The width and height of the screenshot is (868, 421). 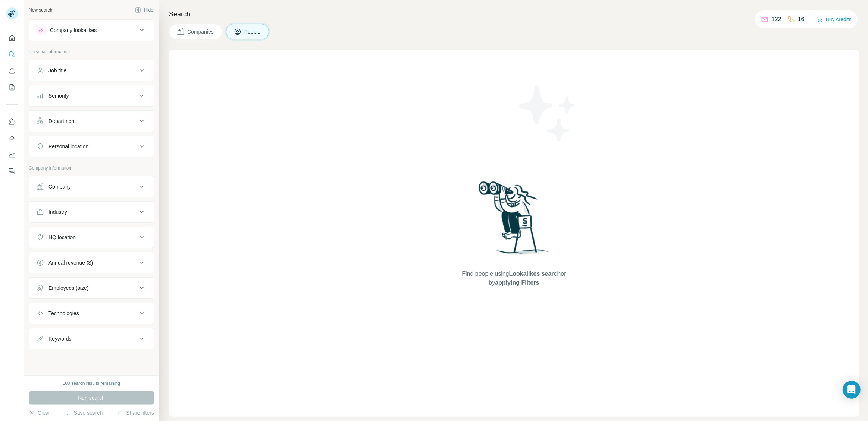 I want to click on div: Company lookalikes, so click(x=73, y=30).